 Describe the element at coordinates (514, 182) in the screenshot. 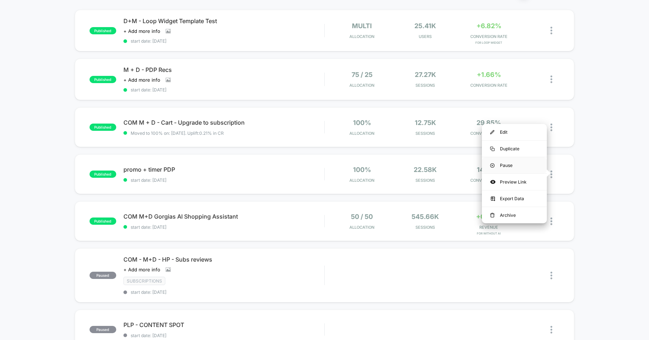

I see `div: Preview Link` at that location.